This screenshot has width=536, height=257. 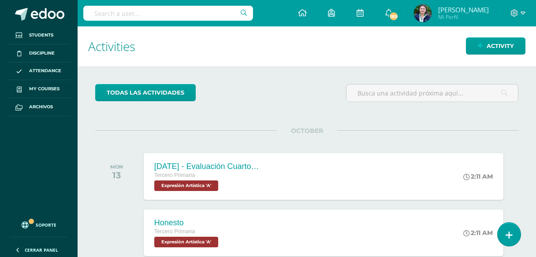 I want to click on a: Discipline, so click(x=39, y=53).